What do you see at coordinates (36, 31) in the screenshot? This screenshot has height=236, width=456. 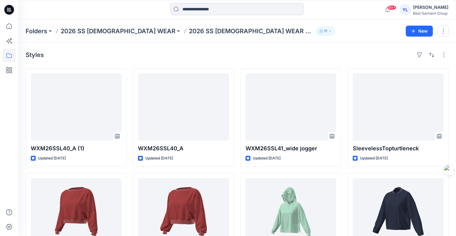 I see `a: Folders` at bounding box center [36, 31].